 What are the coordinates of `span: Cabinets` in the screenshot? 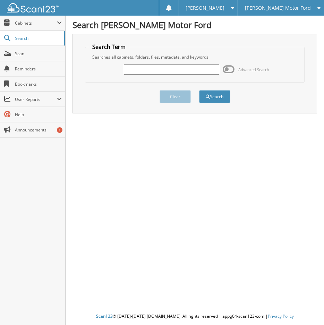 It's located at (36, 23).